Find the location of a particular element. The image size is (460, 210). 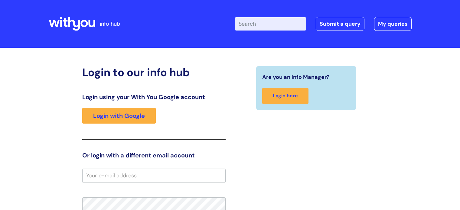

a: My queries is located at coordinates (393, 24).